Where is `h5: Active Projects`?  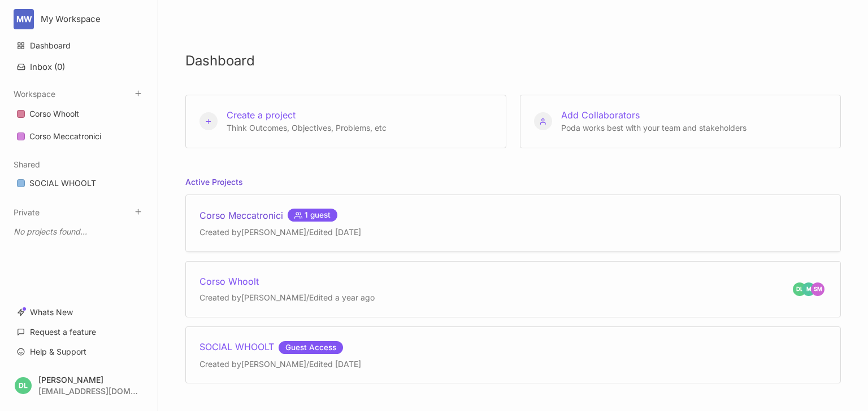 h5: Active Projects is located at coordinates (214, 185).